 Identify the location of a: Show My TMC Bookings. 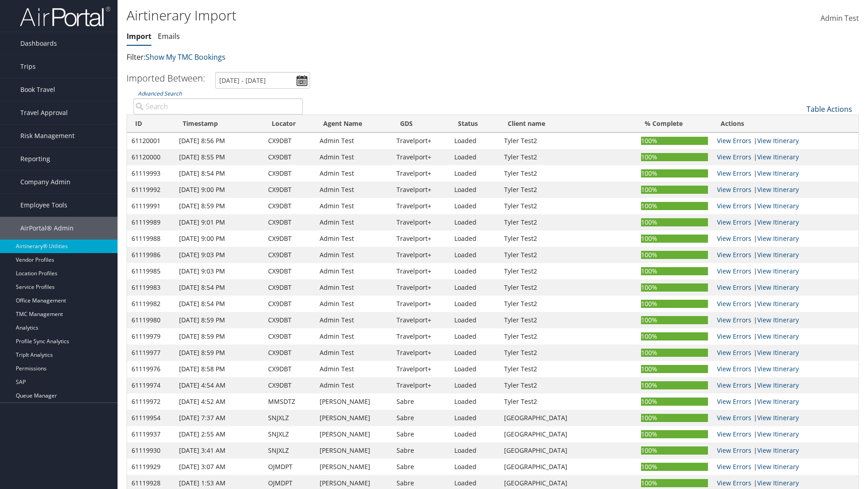
(185, 57).